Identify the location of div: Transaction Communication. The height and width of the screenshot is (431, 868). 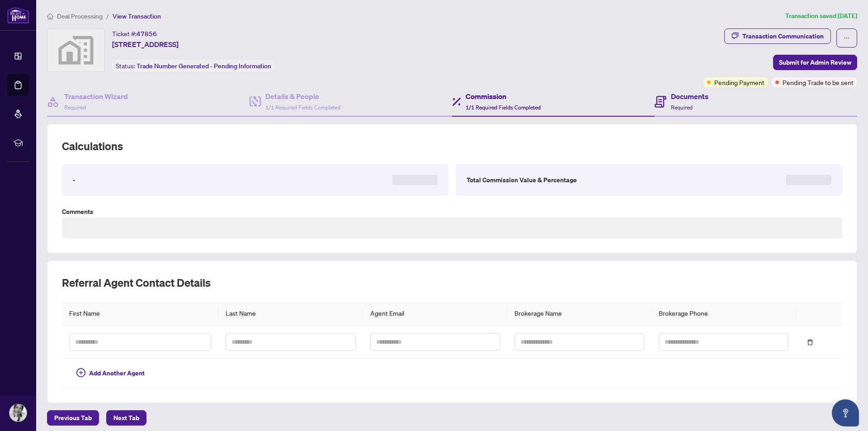
(783, 36).